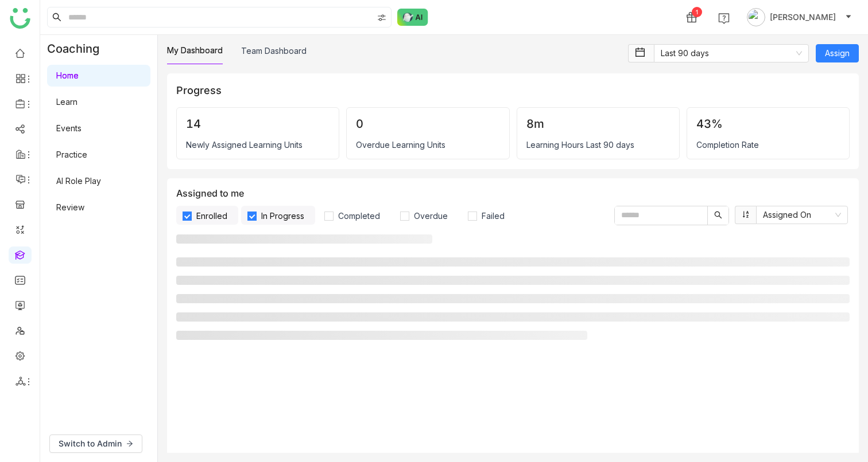 This screenshot has width=868, height=462. I want to click on div: Progress, so click(512, 90).